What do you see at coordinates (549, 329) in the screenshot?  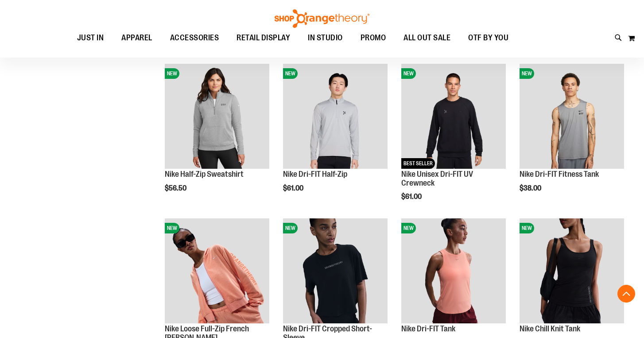 I see `a: Nike Chill Knit Tank` at bounding box center [549, 329].